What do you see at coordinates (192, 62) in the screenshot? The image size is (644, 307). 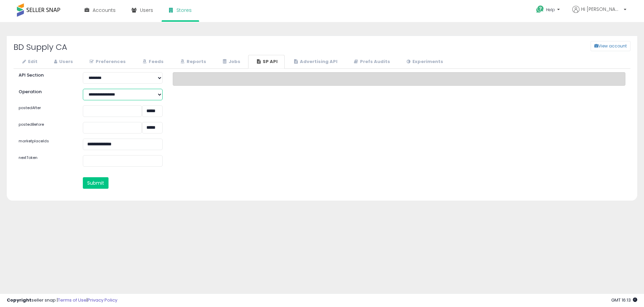 I see `a: Reports` at bounding box center [192, 62].